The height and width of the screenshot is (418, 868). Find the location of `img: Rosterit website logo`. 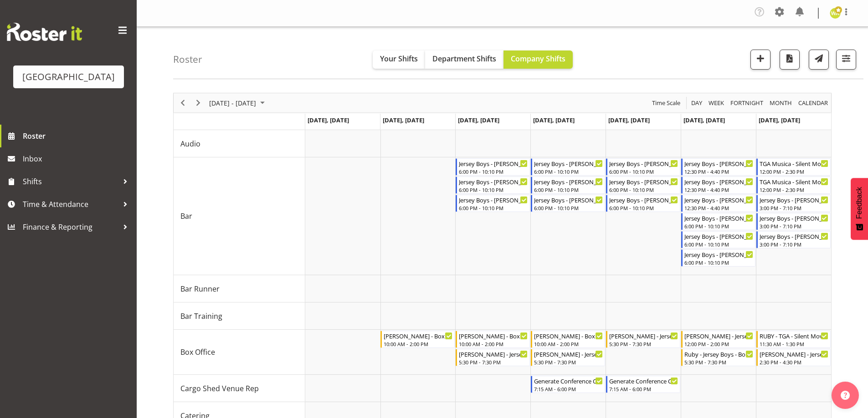

img: Rosterit website logo is located at coordinates (44, 32).